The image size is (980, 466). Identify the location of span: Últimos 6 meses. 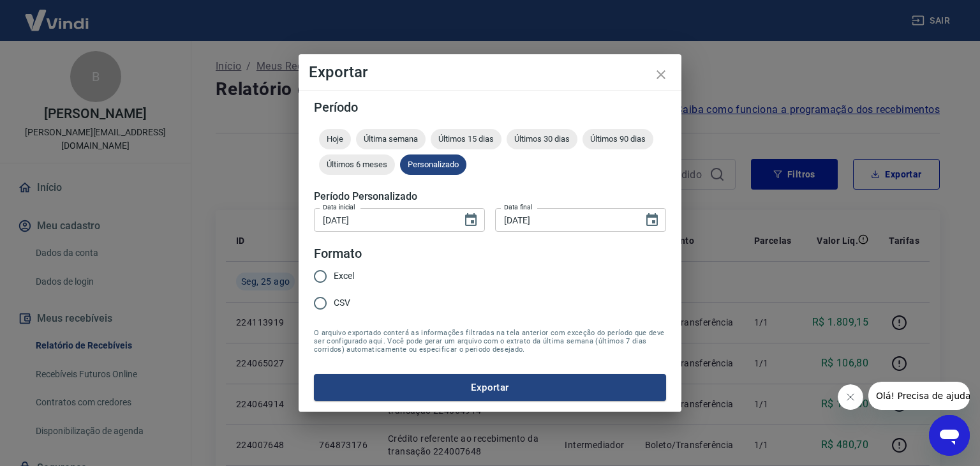
(357, 164).